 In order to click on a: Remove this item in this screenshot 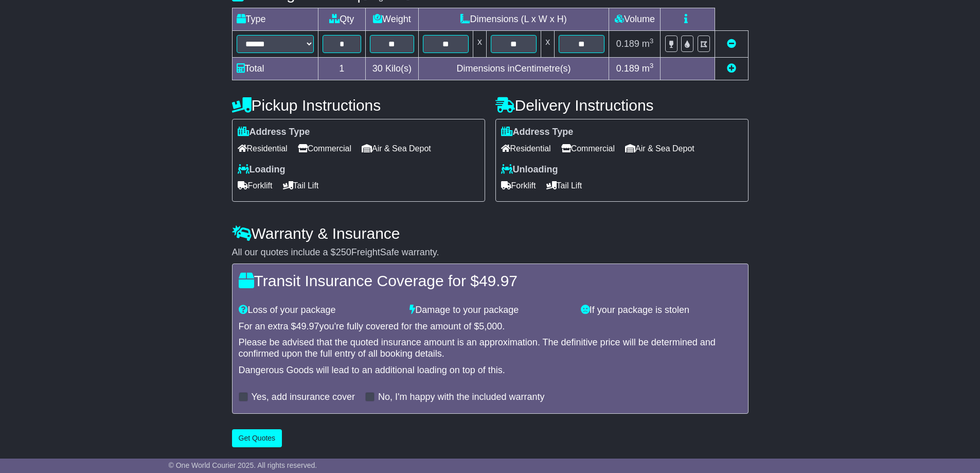, I will do `click(732, 44)`.